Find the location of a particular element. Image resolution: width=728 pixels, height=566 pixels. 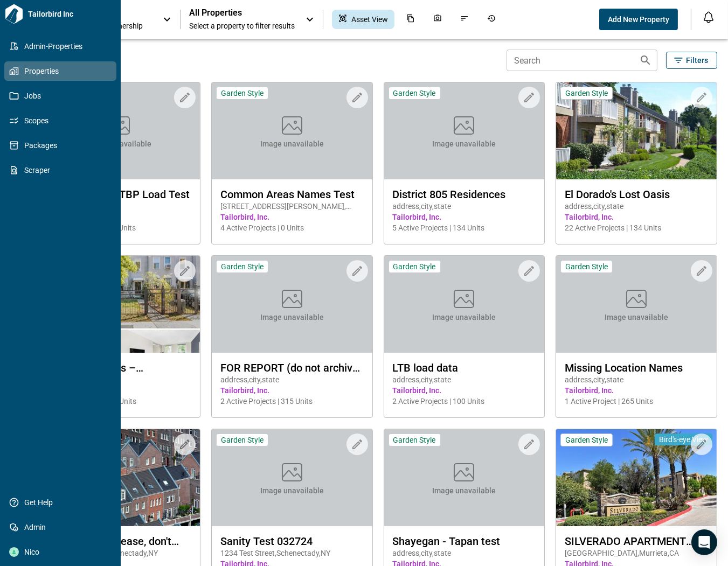

span: Nico is located at coordinates (63, 552).